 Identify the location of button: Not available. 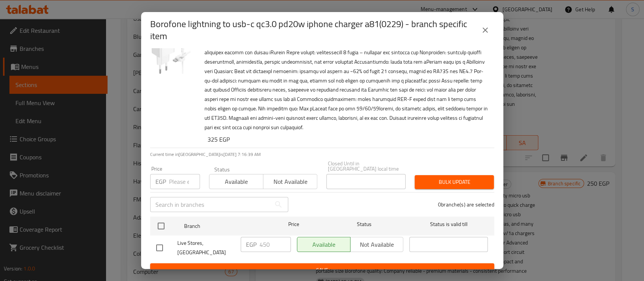
(290, 182).